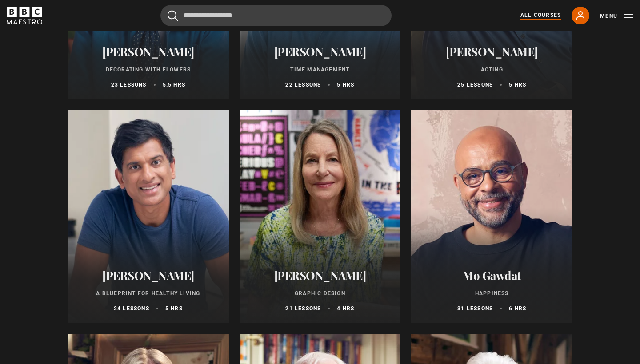 This screenshot has height=364, width=640. Describe the element at coordinates (148, 70) in the screenshot. I see `p: Decorating With Flowers` at that location.